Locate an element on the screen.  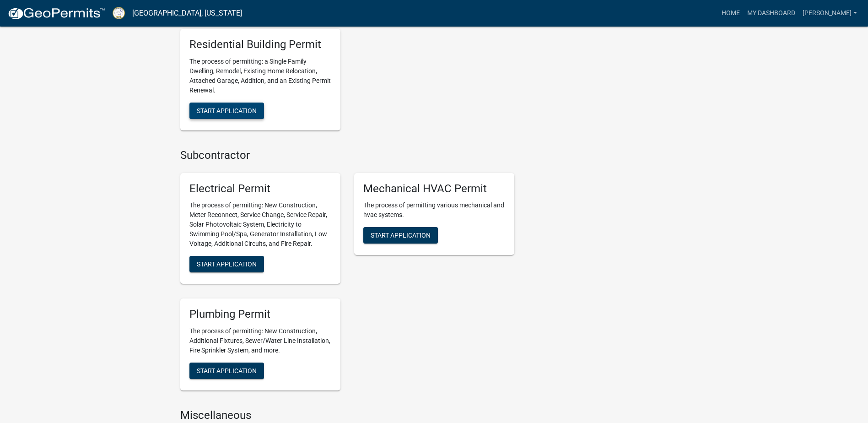
a: My Dashboard is located at coordinates (771, 13).